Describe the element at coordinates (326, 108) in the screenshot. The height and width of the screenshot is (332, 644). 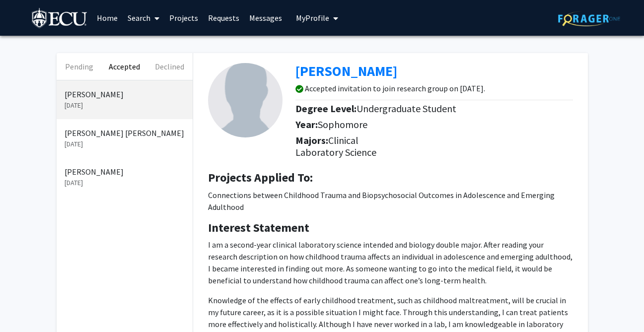
I see `b: Degree Level:` at that location.